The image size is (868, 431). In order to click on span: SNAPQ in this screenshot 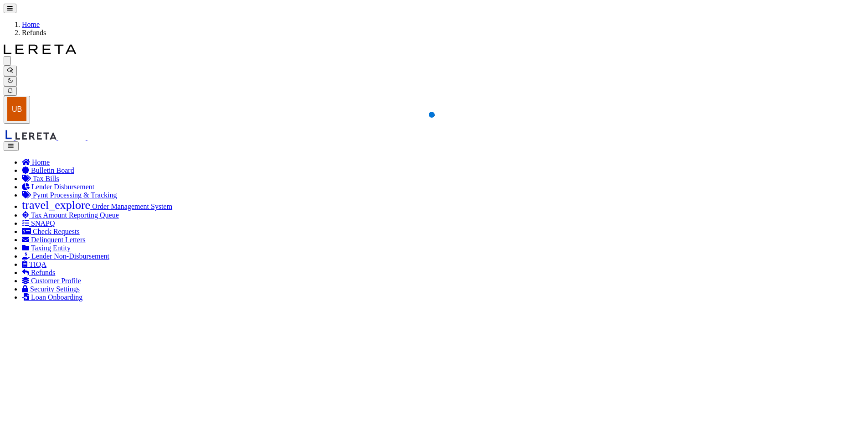, I will do `click(42, 223)`.